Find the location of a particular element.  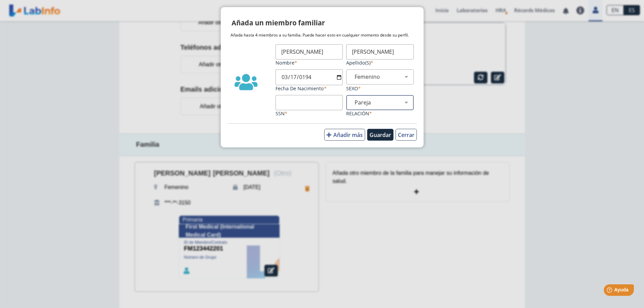

label: Relación is located at coordinates (380, 113).